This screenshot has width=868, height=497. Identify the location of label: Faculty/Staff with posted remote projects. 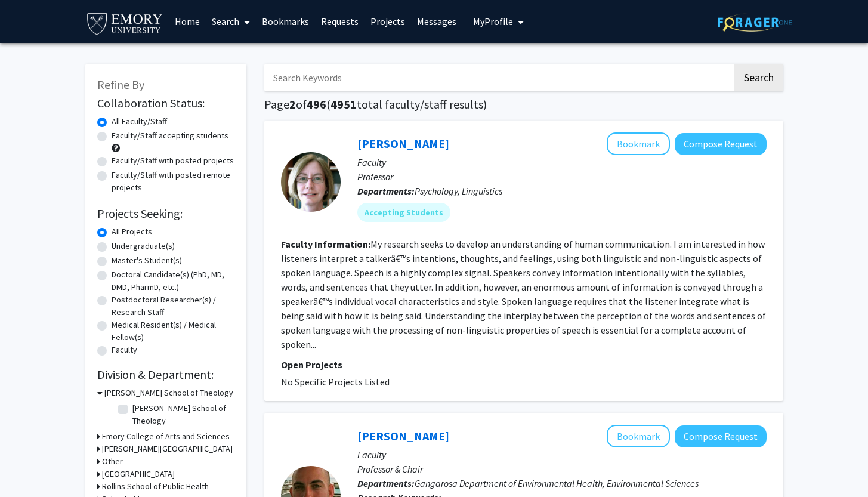
(173, 181).